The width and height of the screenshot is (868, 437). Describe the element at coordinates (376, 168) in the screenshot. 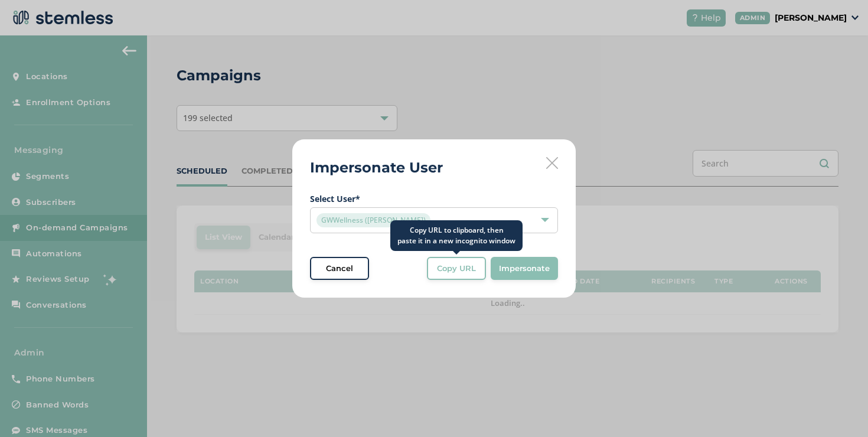

I see `h2: Impersonate User` at that location.